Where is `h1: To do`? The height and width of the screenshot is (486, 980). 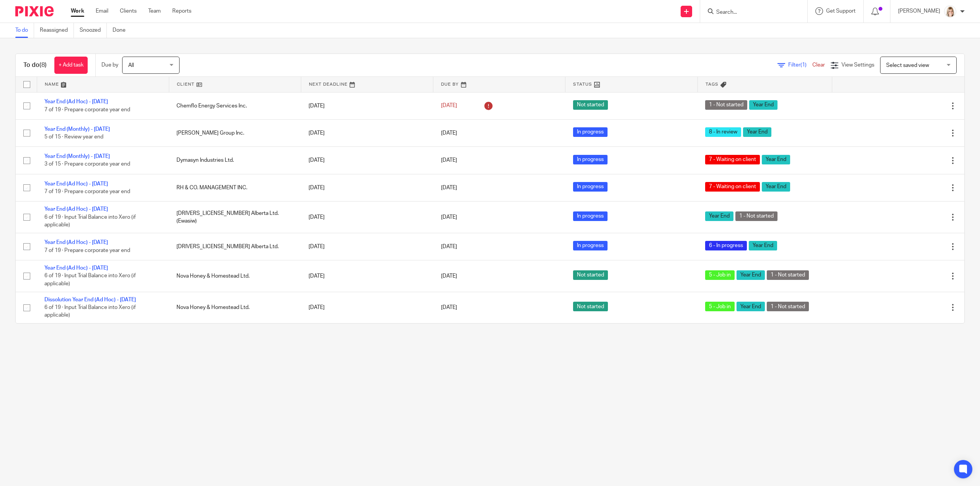 h1: To do is located at coordinates (35, 65).